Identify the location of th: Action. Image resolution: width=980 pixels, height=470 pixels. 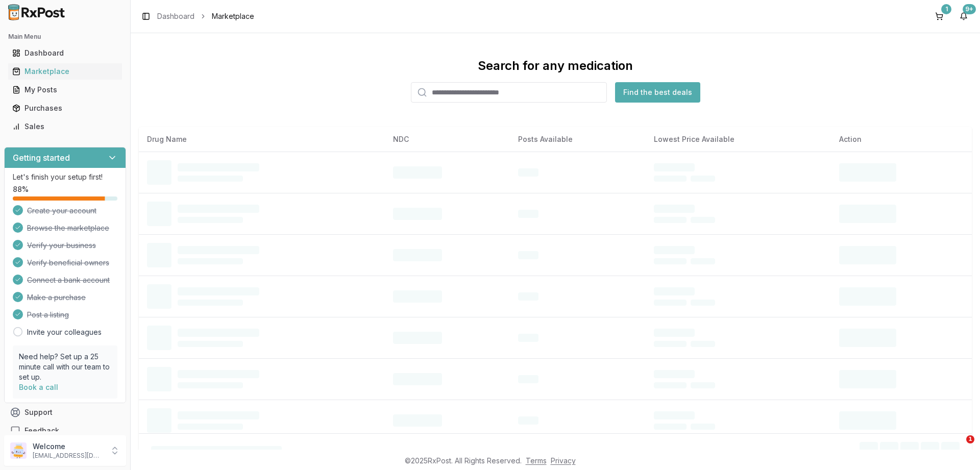
(901, 140).